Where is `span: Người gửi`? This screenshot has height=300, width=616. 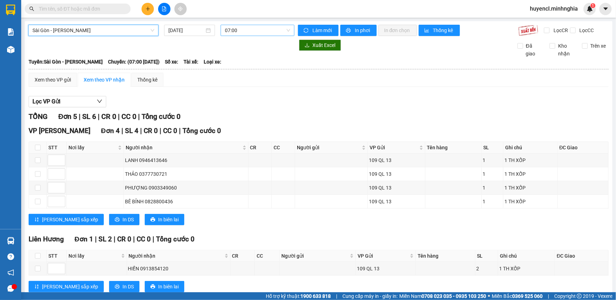
span: Người gửi is located at coordinates (315, 256).